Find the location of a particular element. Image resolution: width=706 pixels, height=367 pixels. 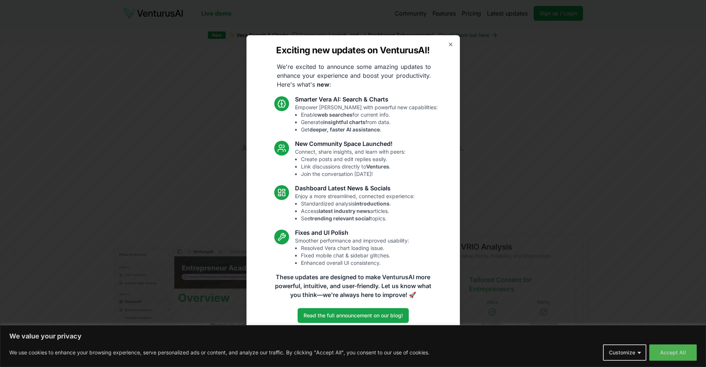

a: Read the full announcement on our blog! is located at coordinates (353, 316).